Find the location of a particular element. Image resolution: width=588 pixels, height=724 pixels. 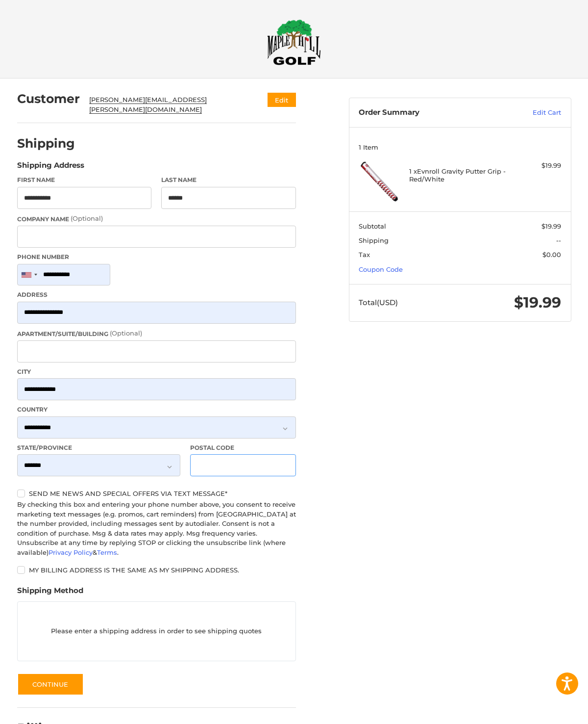

div: United States: +1 is located at coordinates (29, 275).